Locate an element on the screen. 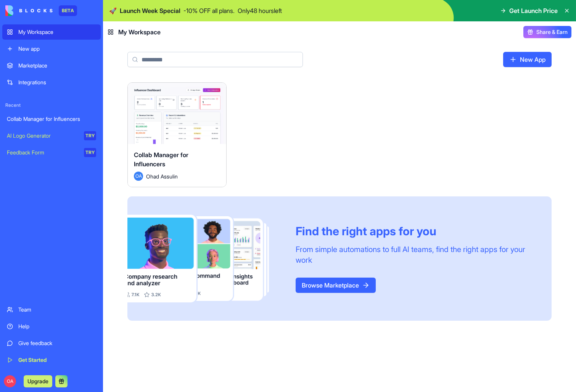 The height and width of the screenshot is (392, 576). button: Upgrade is located at coordinates (38, 382).